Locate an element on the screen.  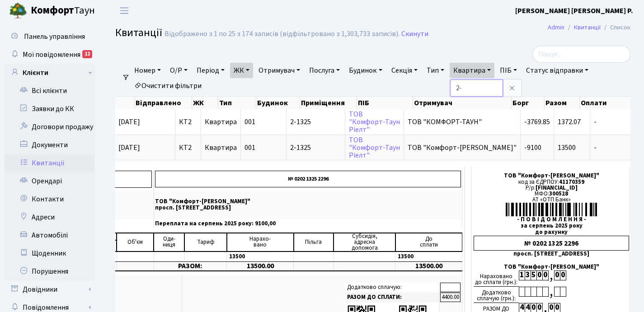
span: ТОВ "КОМФОРТ-ТАУН" is located at coordinates (462, 122).